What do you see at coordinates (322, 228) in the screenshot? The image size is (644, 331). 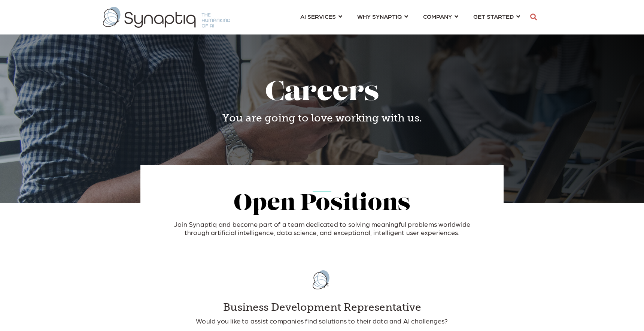 I see `span: Join Synaptiq and become part of a team dedicated to solving meaningful problems worldwide throug...` at bounding box center [322, 228].